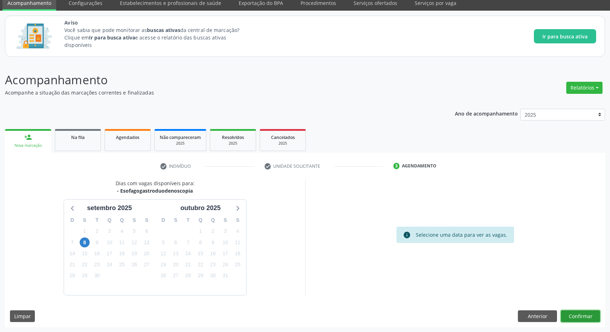 This screenshot has height=332, width=610. What do you see at coordinates (109, 265) in the screenshot?
I see `span: quarta-feira, 24 de setembro de 2025` at bounding box center [109, 265].